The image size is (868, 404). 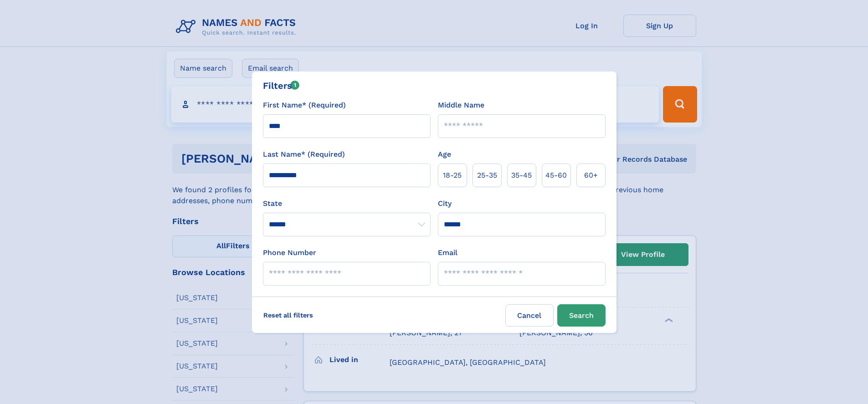 What do you see at coordinates (529, 315) in the screenshot?
I see `label: Cancel` at bounding box center [529, 315].